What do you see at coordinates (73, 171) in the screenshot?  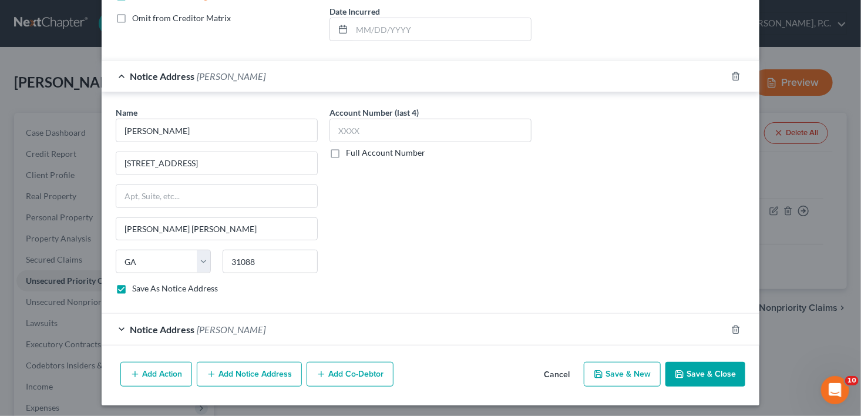 I see `span: Of course!` at bounding box center [73, 171].